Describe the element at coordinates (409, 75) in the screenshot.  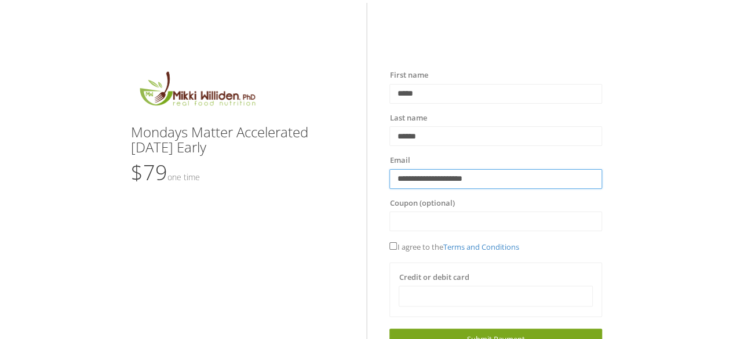
I see `label: First name` at that location.